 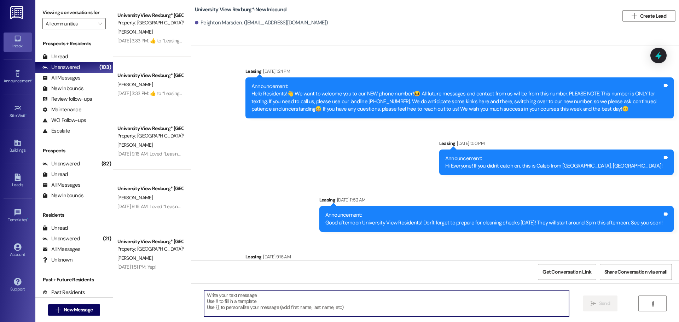 What do you see at coordinates (74, 310) in the screenshot?
I see `button: New Message` at bounding box center [74, 310].